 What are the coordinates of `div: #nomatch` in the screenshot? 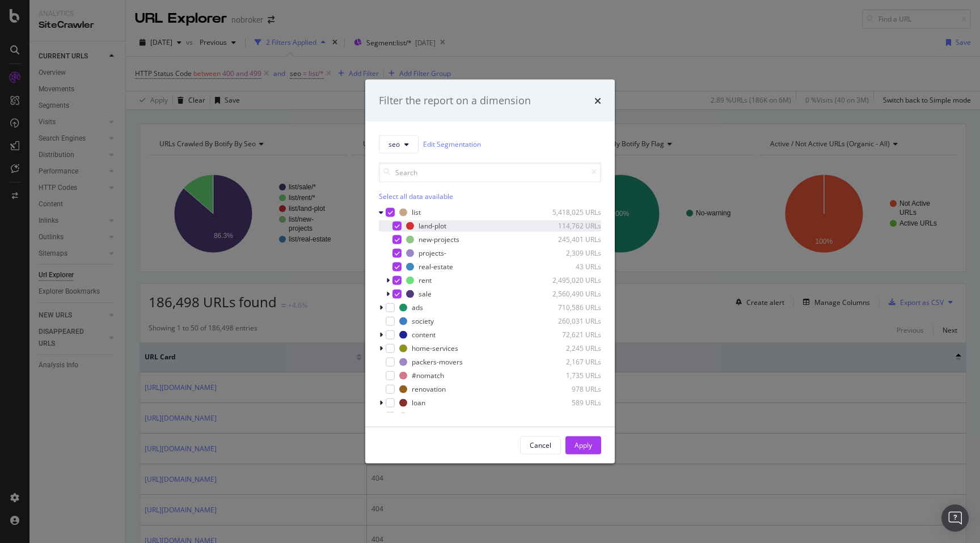 It's located at (428, 375).